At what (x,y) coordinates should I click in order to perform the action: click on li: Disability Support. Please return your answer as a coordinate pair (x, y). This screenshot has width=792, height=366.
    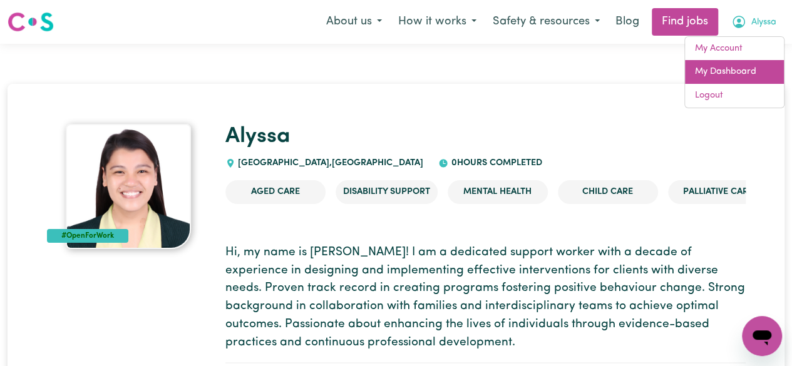
    Looking at the image, I should click on (386, 192).